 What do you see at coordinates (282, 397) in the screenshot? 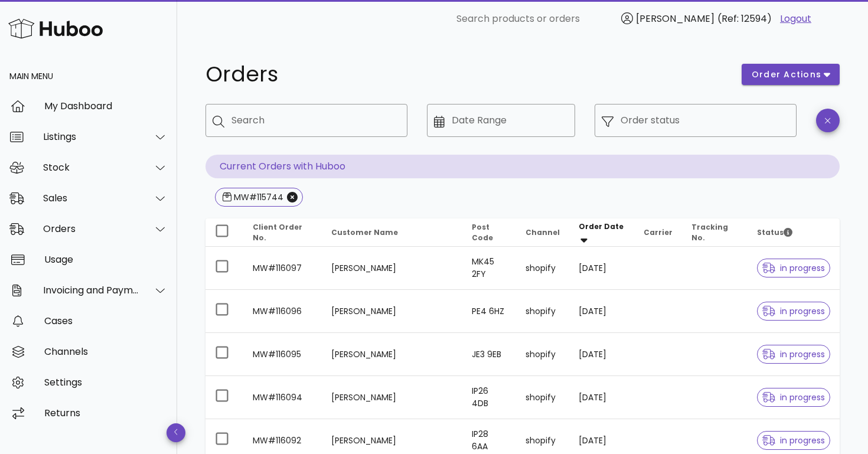
I see `td: MW#116094` at bounding box center [282, 397].